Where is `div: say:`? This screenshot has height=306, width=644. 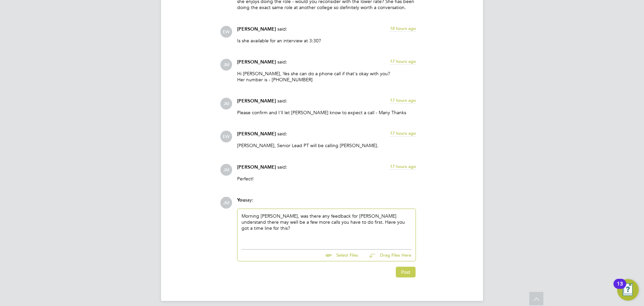 div: say: is located at coordinates (326, 203).